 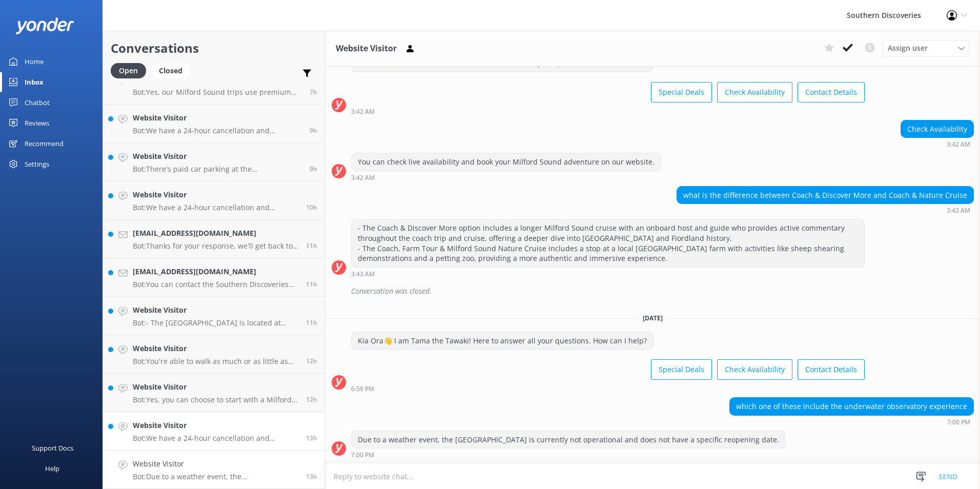 I want to click on span: Oct 12 2025 11:37pm (UTC +13:00) Pacific/Auckland, so click(x=313, y=130).